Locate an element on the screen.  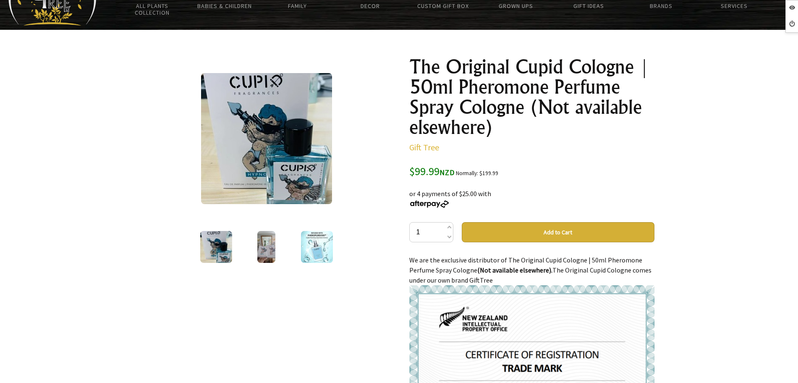
span: $99.99 is located at coordinates (432, 171).